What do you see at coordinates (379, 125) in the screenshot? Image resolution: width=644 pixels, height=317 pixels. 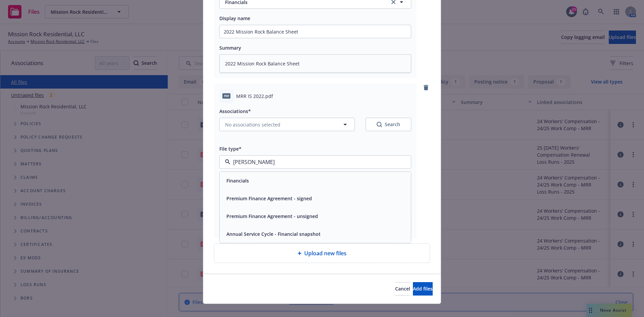 I see `svg: Search` at bounding box center [379, 125].